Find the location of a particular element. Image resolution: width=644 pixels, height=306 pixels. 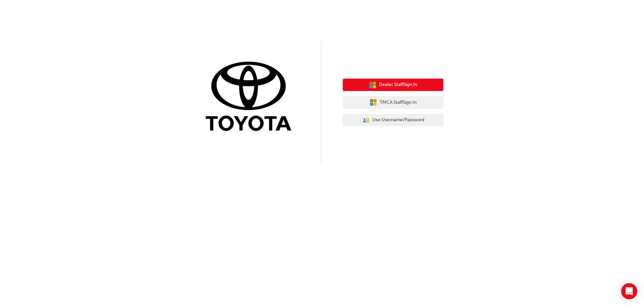

button: Dealer StaffSign In is located at coordinates (393, 85).